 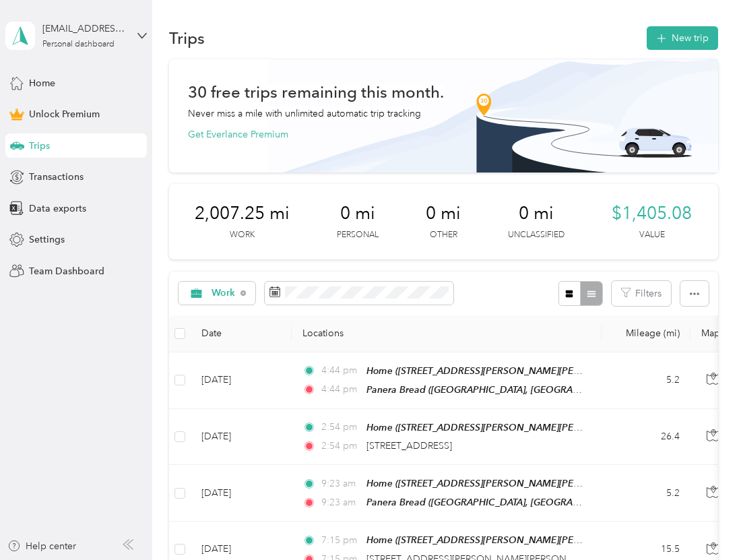 What do you see at coordinates (358, 235) in the screenshot?
I see `p: Personal` at bounding box center [358, 235].